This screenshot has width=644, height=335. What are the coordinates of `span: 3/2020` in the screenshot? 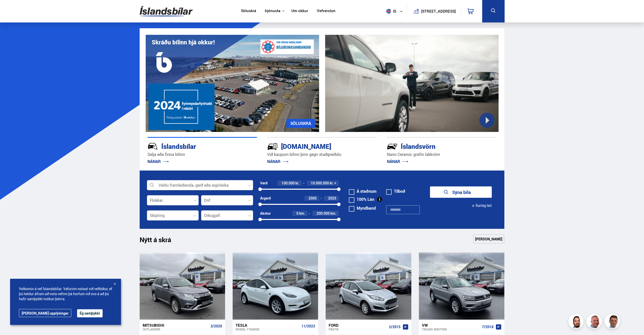 It's located at (216, 326).